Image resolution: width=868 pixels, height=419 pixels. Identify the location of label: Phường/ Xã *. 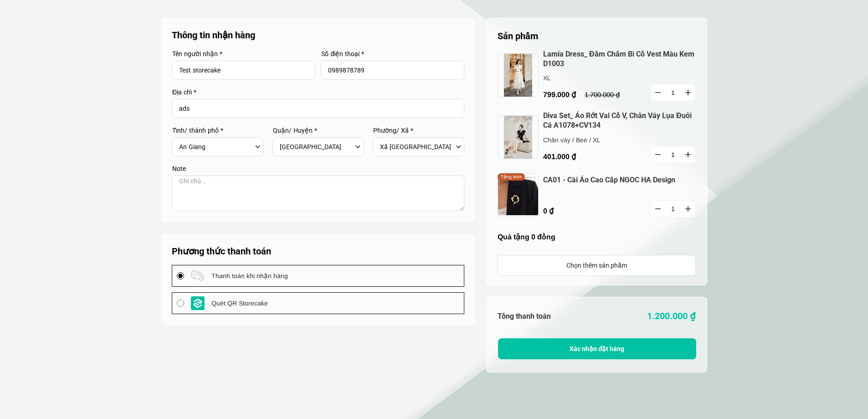
(418, 130).